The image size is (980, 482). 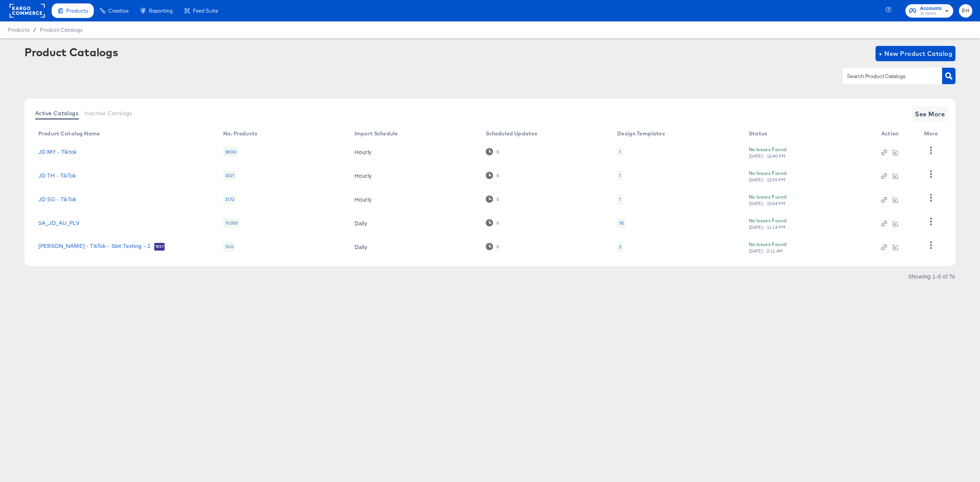 What do you see at coordinates (61, 30) in the screenshot?
I see `span: Product Catalogs` at bounding box center [61, 30].